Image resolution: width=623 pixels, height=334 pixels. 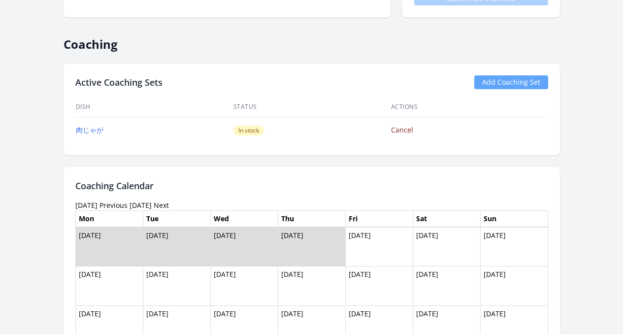 I want to click on th: Sat, so click(x=446, y=219).